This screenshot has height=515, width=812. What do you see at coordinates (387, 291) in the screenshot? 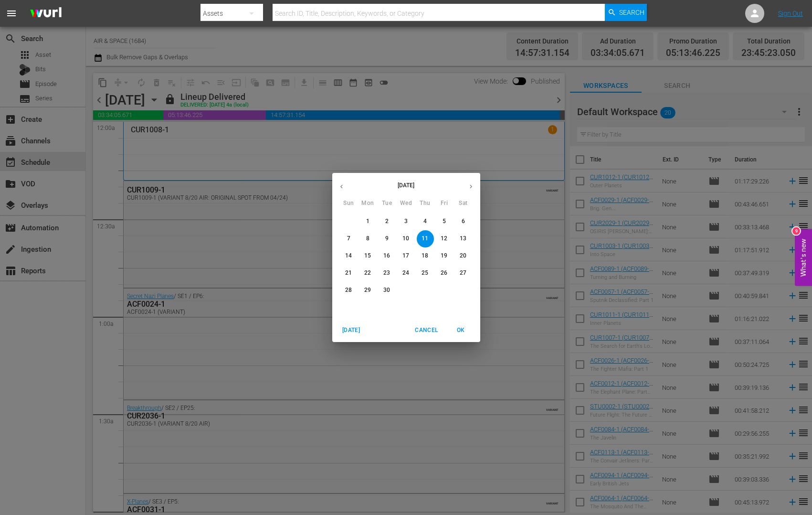
I see `button: 30` at bounding box center [387, 291].